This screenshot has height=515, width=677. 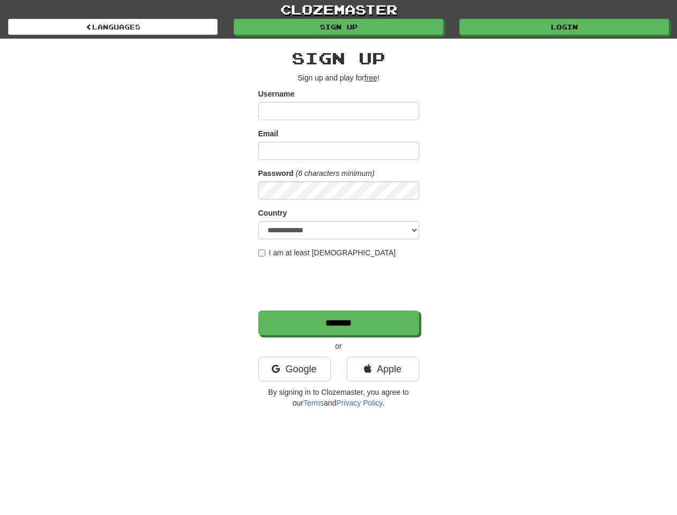 I want to click on h2: Sign up, so click(x=339, y=58).